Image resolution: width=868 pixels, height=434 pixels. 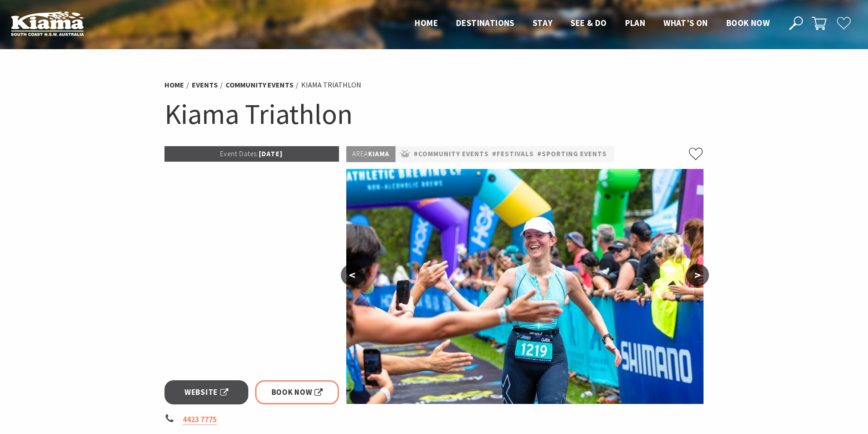 What do you see at coordinates (47, 24) in the screenshot?
I see `img: Kiama Logo` at bounding box center [47, 24].